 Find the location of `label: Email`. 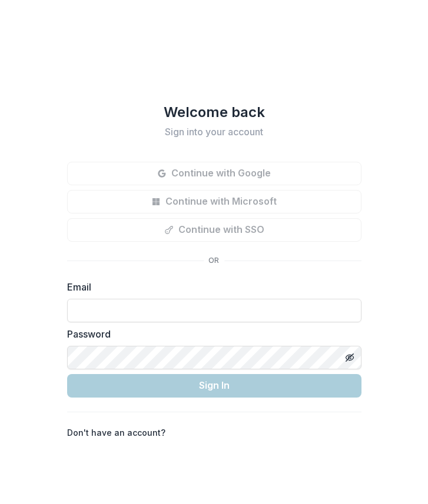

label: Email is located at coordinates (211, 287).